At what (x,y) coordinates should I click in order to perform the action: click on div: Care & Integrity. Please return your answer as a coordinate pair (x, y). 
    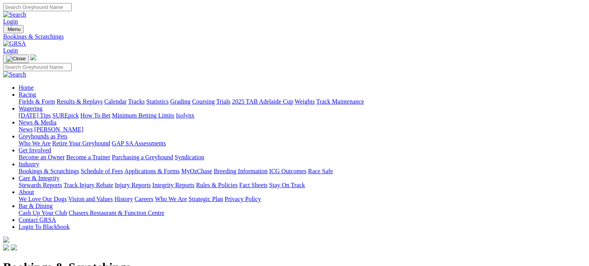
    Looking at the image, I should click on (302, 185).